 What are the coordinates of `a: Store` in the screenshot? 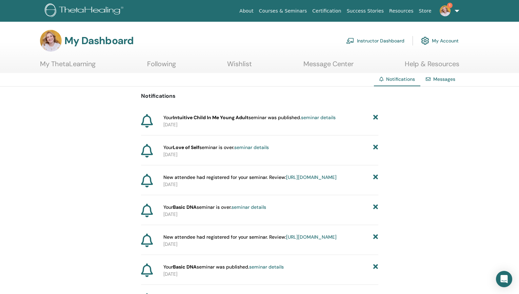 It's located at (425, 11).